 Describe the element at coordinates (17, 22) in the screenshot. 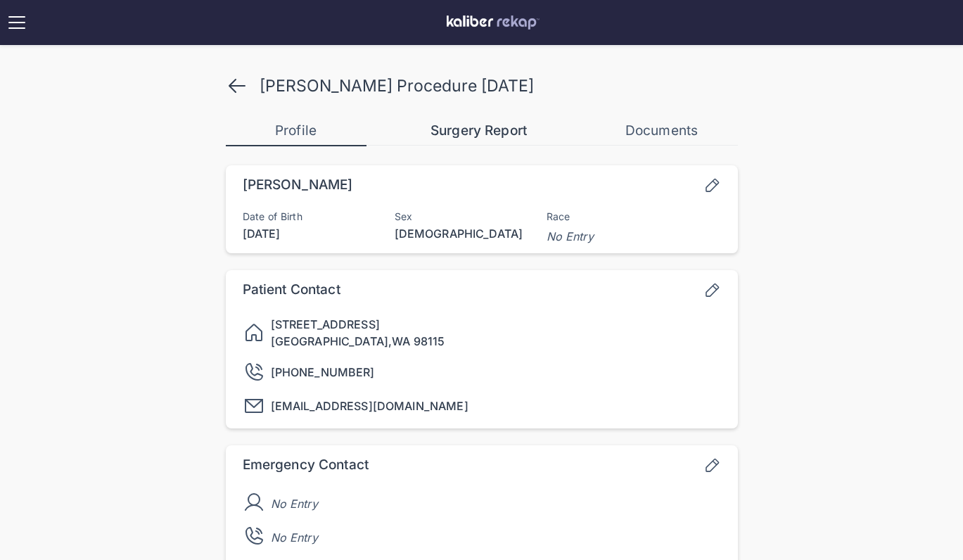

I see `img: open menu icon` at that location.